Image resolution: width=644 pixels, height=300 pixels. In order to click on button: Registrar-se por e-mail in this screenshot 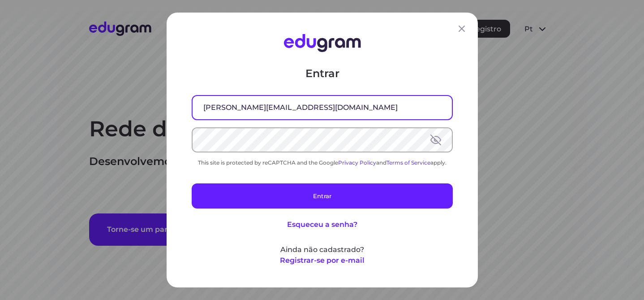, I will do `click(322, 260)`.